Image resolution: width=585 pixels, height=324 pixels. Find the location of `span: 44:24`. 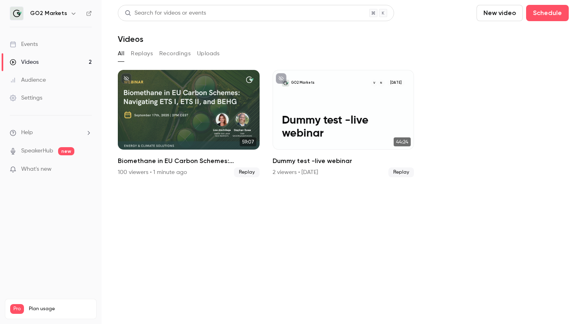

span: 44:24 is located at coordinates (402, 142).